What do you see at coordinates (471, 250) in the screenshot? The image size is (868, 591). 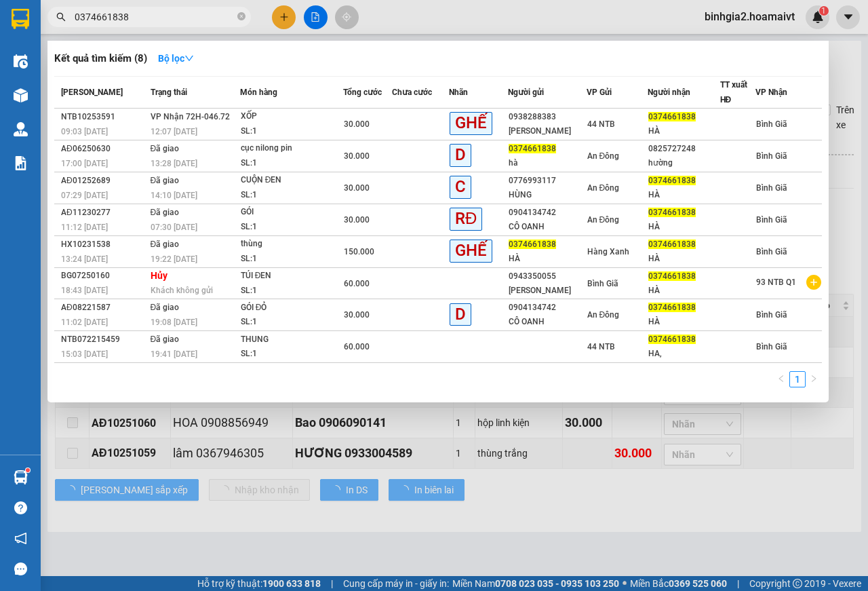 I see `span: GHẾ` at bounding box center [471, 250].